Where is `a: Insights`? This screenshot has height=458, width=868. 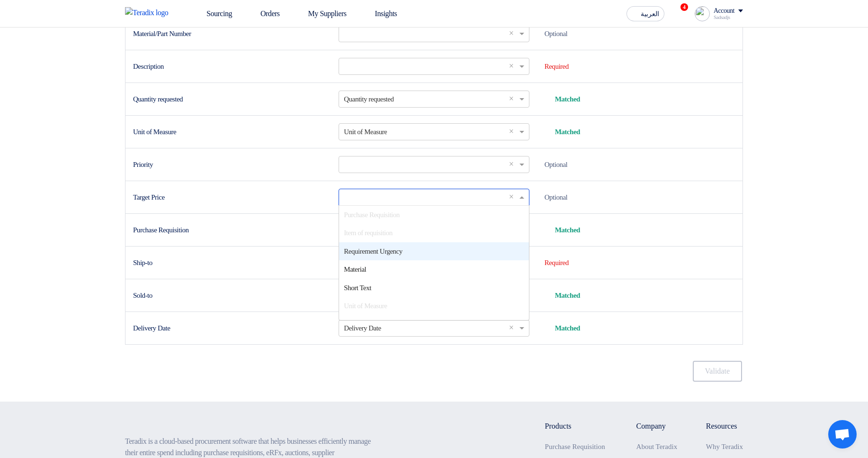 a: Insights is located at coordinates (379, 14).